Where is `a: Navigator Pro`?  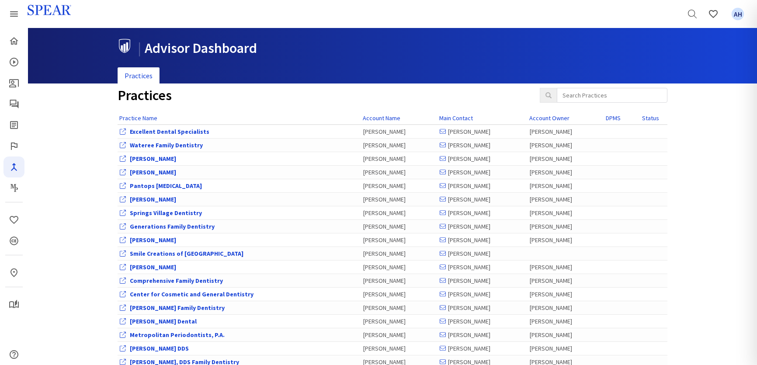 a: Navigator Pro is located at coordinates (14, 167).